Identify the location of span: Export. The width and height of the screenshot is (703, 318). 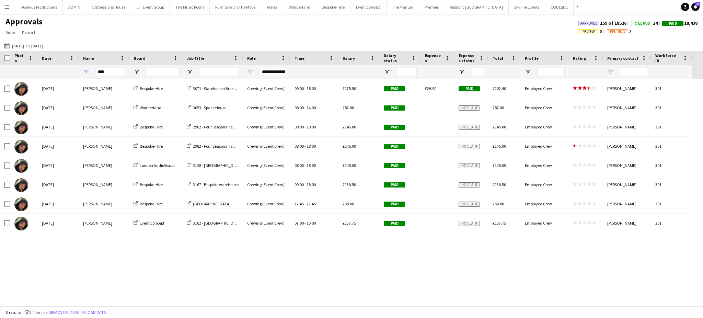
(28, 33).